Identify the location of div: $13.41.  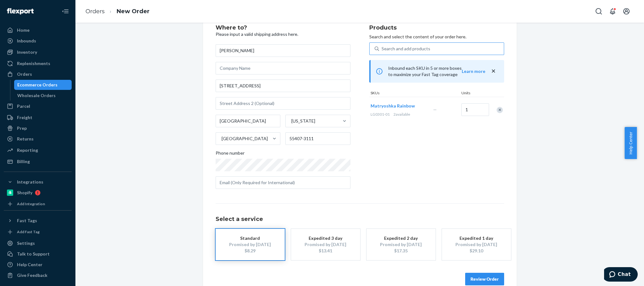
(326, 251).